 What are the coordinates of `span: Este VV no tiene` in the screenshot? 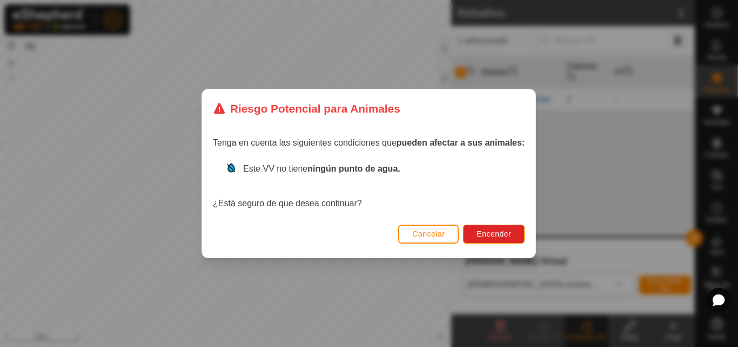 It's located at (322, 168).